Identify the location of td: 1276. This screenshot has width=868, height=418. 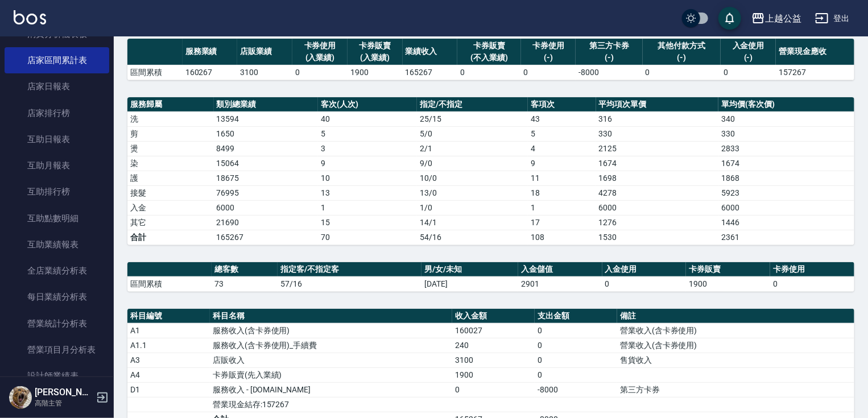
(658, 223).